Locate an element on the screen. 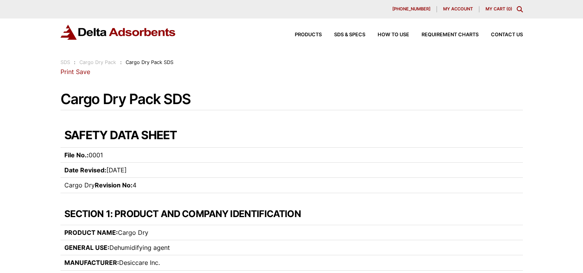 The width and height of the screenshot is (583, 273). strong: File No.: is located at coordinates (76, 155).